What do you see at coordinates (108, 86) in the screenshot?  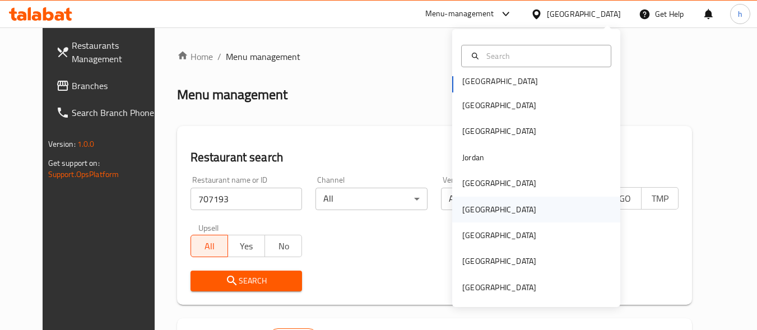 I see `a: Branches` at bounding box center [108, 86].